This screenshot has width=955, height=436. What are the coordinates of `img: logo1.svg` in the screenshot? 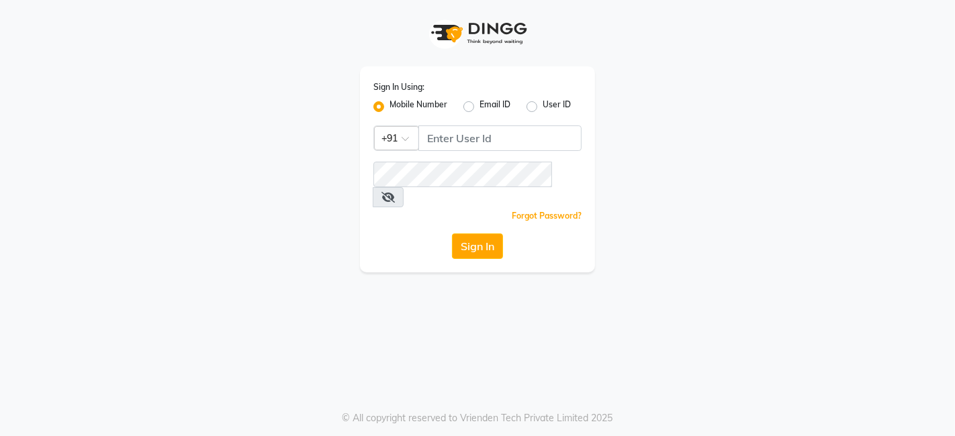 It's located at (477, 33).